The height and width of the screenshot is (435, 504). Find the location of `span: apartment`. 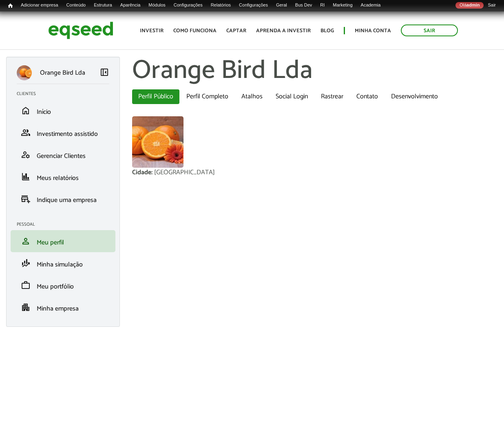

span: apartment is located at coordinates (26, 307).